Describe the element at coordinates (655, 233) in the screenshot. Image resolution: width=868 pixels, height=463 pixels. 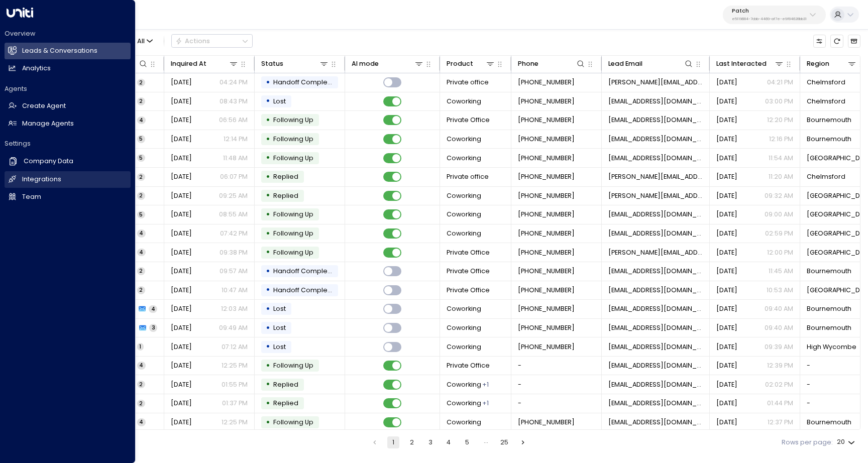
I see `span: laramcclurehypnotherapy@gmail.com` at that location.